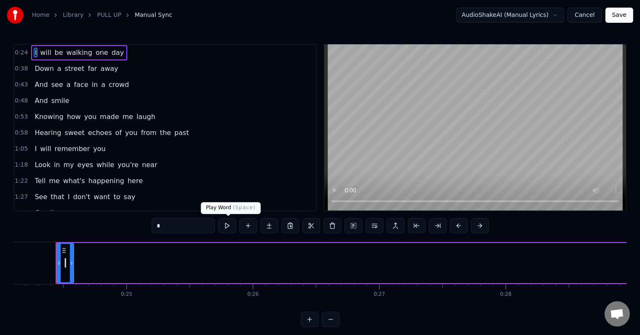  Describe the element at coordinates (21, 165) in the screenshot. I see `span: 1:18` at that location.